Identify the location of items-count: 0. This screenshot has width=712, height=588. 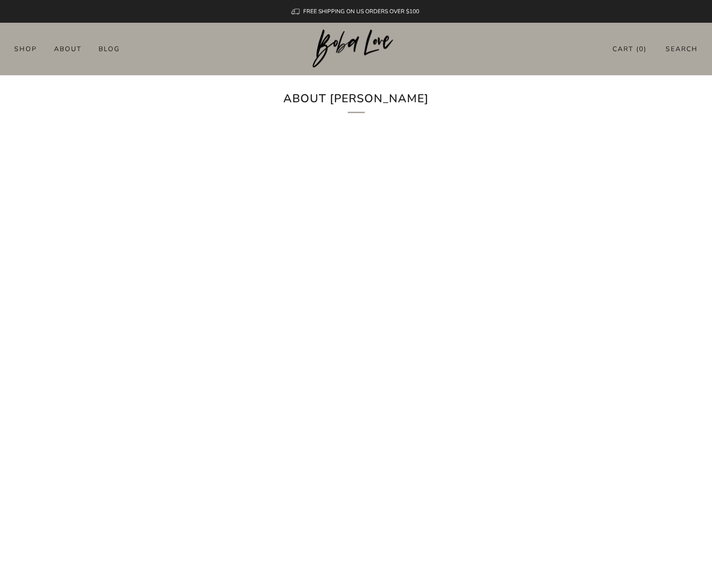
(641, 49).